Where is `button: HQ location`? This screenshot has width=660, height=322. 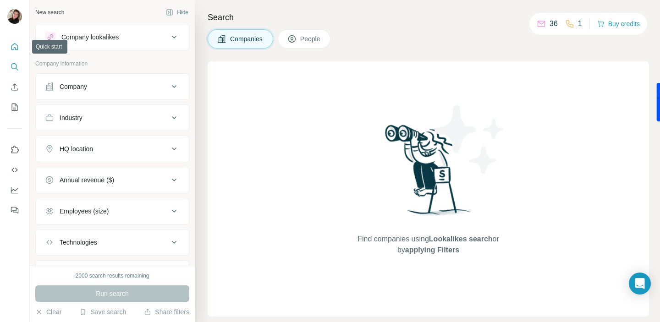
button: HQ location is located at coordinates (112, 149).